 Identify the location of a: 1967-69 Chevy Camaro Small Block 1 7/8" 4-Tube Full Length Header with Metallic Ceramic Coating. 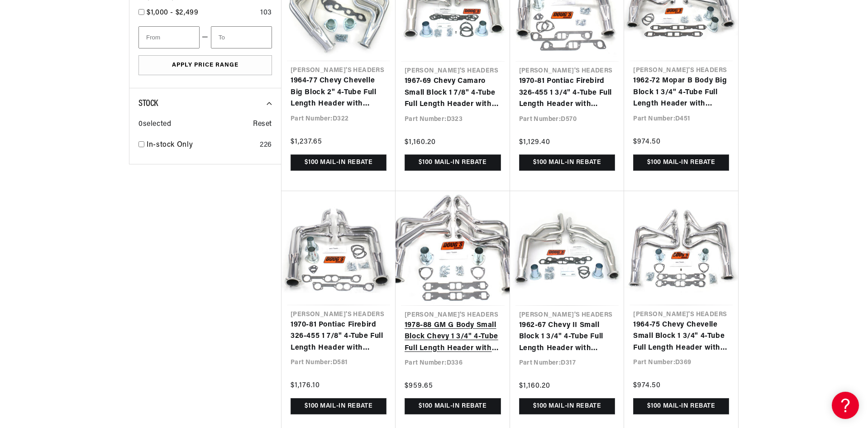
(453, 93).